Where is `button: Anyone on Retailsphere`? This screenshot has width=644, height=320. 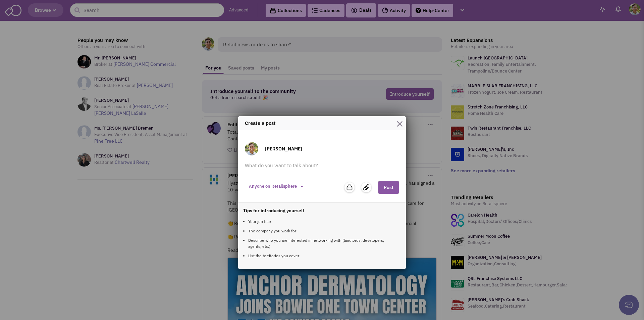
button: Anyone on Retailsphere is located at coordinates (276, 186).